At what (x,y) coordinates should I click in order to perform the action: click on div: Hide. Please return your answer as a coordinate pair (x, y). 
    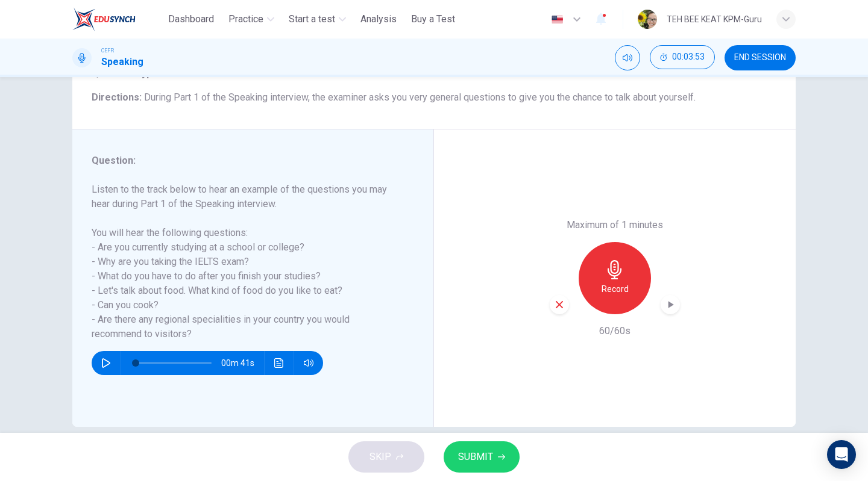
    Looking at the image, I should click on (682, 58).